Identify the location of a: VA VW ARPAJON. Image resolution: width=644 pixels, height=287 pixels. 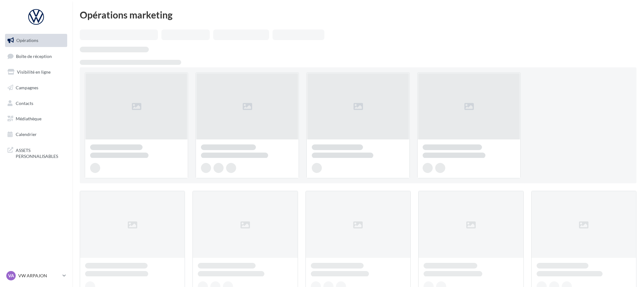
(36, 276).